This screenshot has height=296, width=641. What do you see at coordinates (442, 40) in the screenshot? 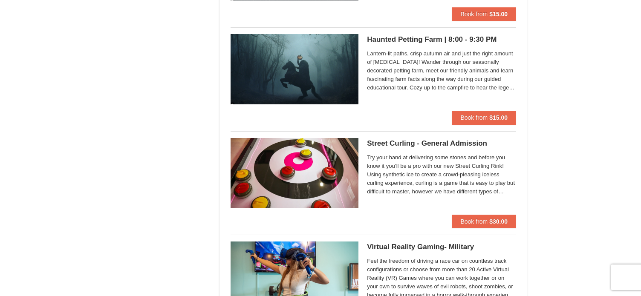
I see `h5: Haunted Petting Farm | 8:00 - 9:30 PM` at bounding box center [442, 40].